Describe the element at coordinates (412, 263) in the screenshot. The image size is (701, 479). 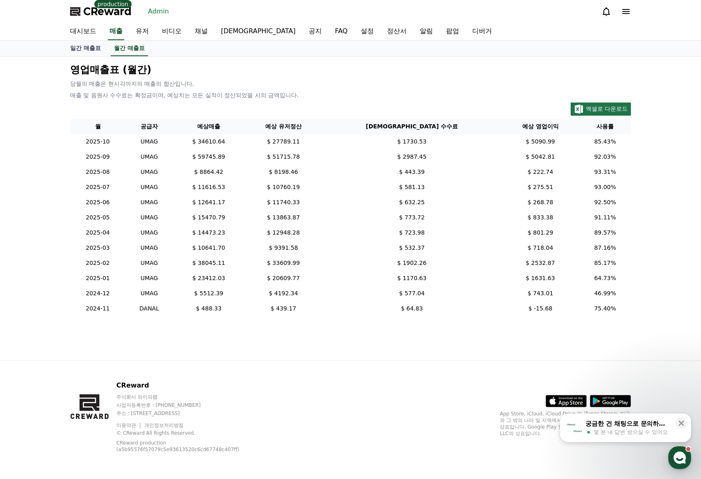
I see `td: $ 1902.26` at that location.